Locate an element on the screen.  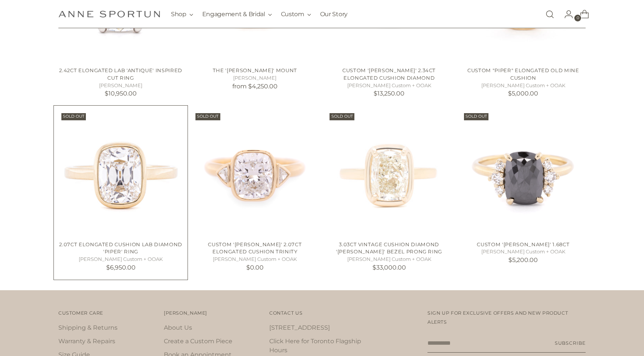
button: Shop is located at coordinates (182, 14).